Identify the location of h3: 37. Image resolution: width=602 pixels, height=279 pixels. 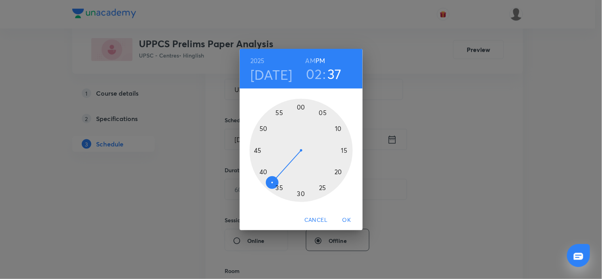
(335, 74).